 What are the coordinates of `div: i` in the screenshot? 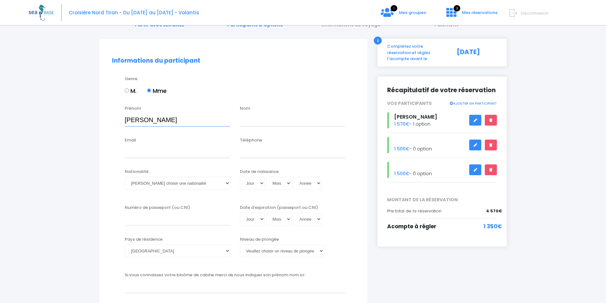 It's located at (378, 40).